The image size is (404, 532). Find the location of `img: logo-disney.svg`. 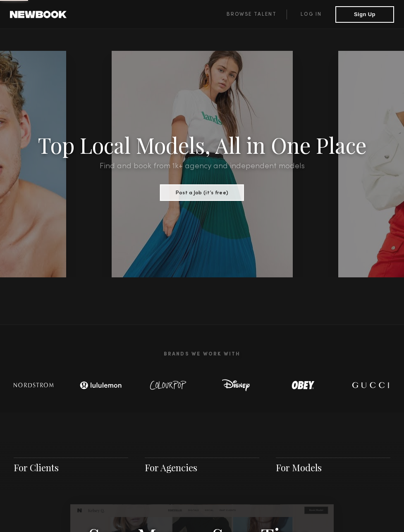

img: logo-disney.svg is located at coordinates (236, 385).